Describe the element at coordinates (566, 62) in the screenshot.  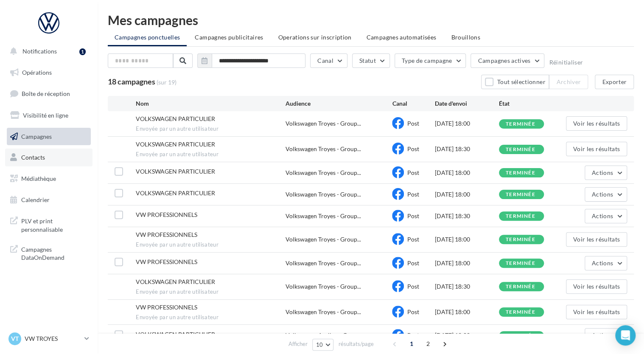
I see `button: Réinitialiser` at that location.